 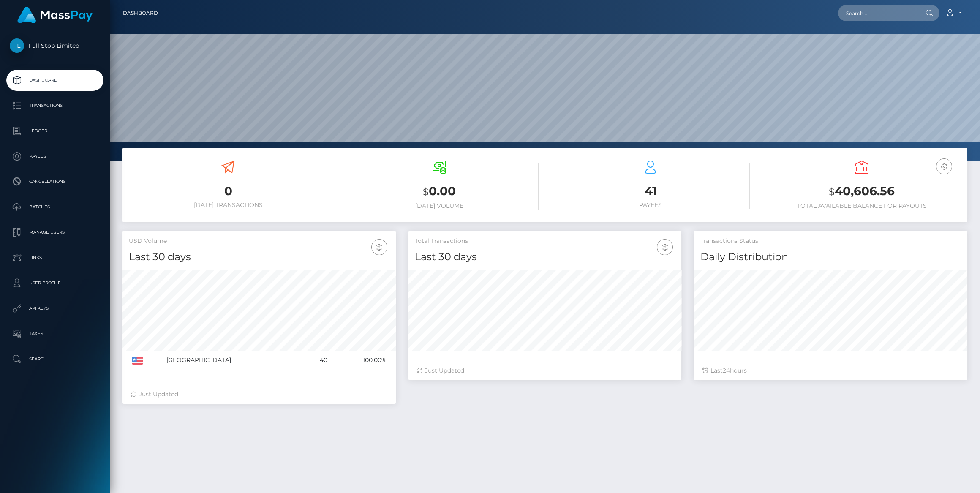 I want to click on a: API Keys, so click(x=55, y=308).